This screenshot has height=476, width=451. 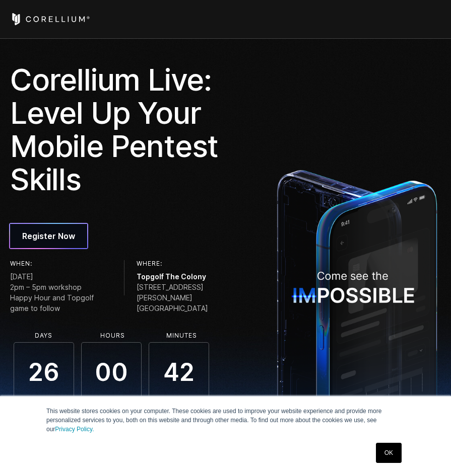 I want to click on span: Topgolf The Colony, so click(x=182, y=276).